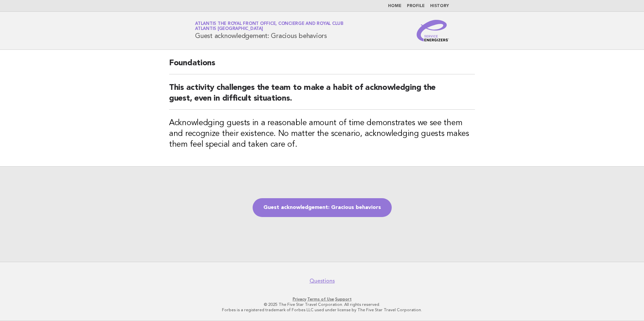 The height and width of the screenshot is (321, 644). Describe the element at coordinates (322, 310) in the screenshot. I see `p: Forbes is a registered trademark of Forbes LLC used under license by The Five Star Travel Corpora...` at that location.